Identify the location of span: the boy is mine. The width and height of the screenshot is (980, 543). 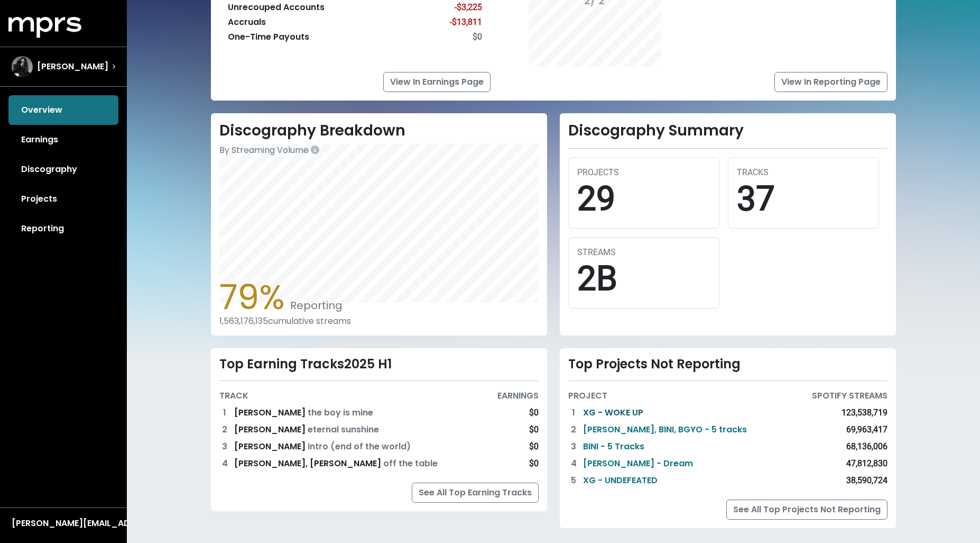
(341, 412).